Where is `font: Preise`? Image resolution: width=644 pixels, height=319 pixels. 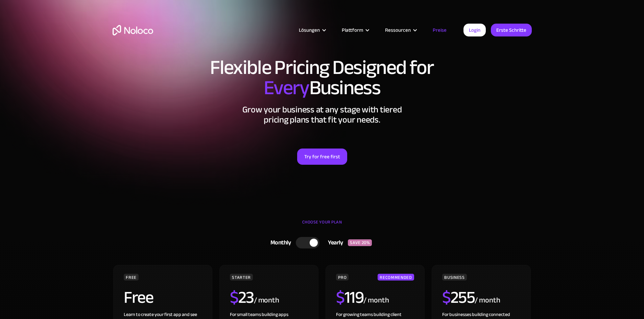
font: Preise is located at coordinates (439, 30).